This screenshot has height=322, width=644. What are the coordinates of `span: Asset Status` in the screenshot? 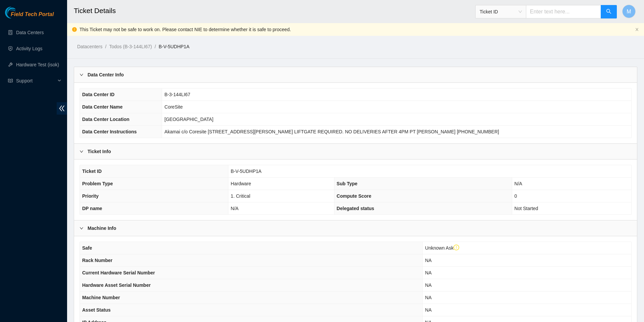 It's located at (96, 310).